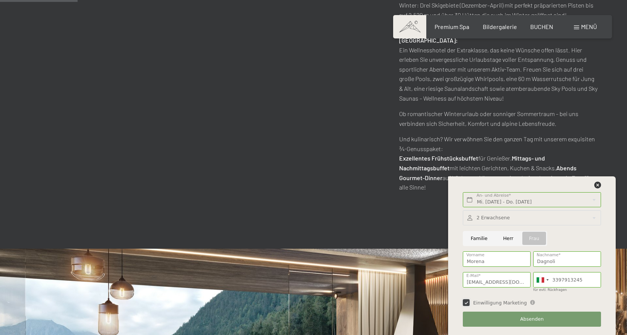 This screenshot has width=627, height=335. What do you see at coordinates (500, 26) in the screenshot?
I see `span: Bildergalerie` at bounding box center [500, 26].